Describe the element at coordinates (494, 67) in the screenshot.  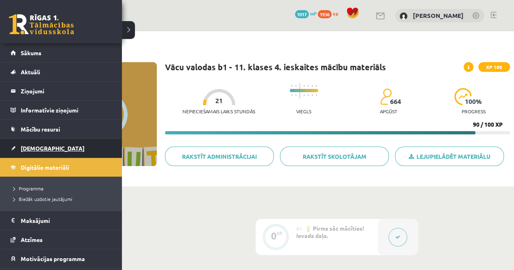
I see `span: XP 100` at that location.